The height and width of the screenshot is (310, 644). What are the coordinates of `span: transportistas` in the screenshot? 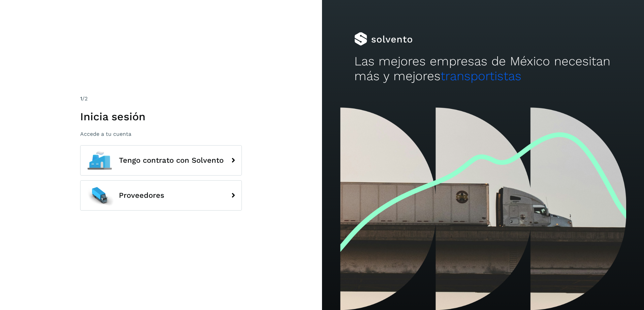 It's located at (481, 76).